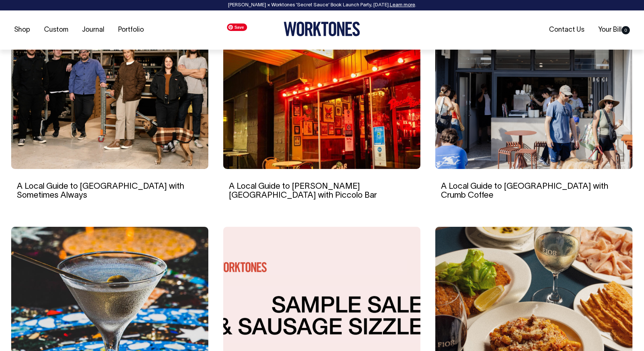  What do you see at coordinates (614, 30) in the screenshot?
I see `a: Your Bill0` at bounding box center [614, 30].